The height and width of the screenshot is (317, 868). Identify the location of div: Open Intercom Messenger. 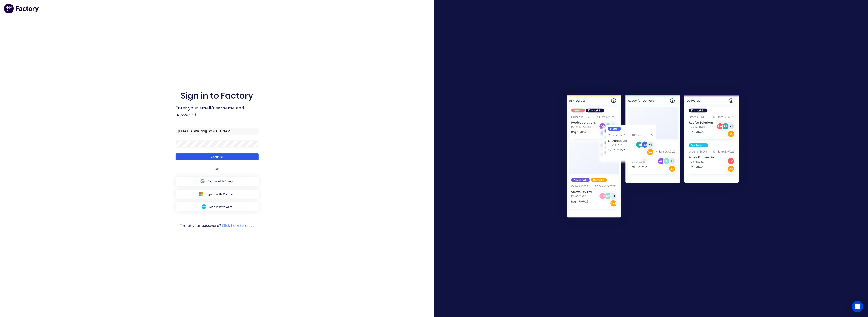
(857, 307).